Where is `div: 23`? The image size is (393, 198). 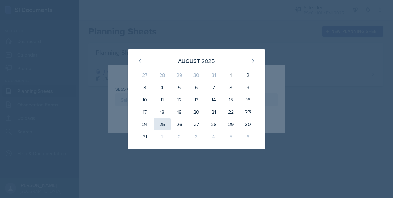
div: 23 is located at coordinates (248, 112).